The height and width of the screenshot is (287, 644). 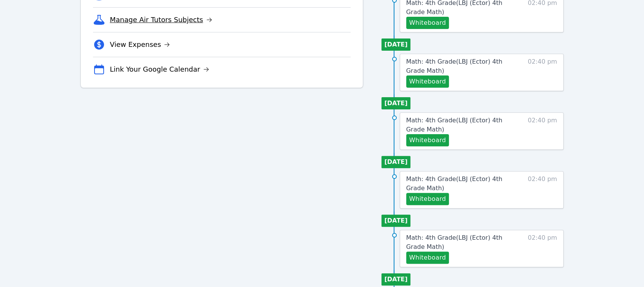 I want to click on a: Link Your Google Calendar, so click(x=159, y=69).